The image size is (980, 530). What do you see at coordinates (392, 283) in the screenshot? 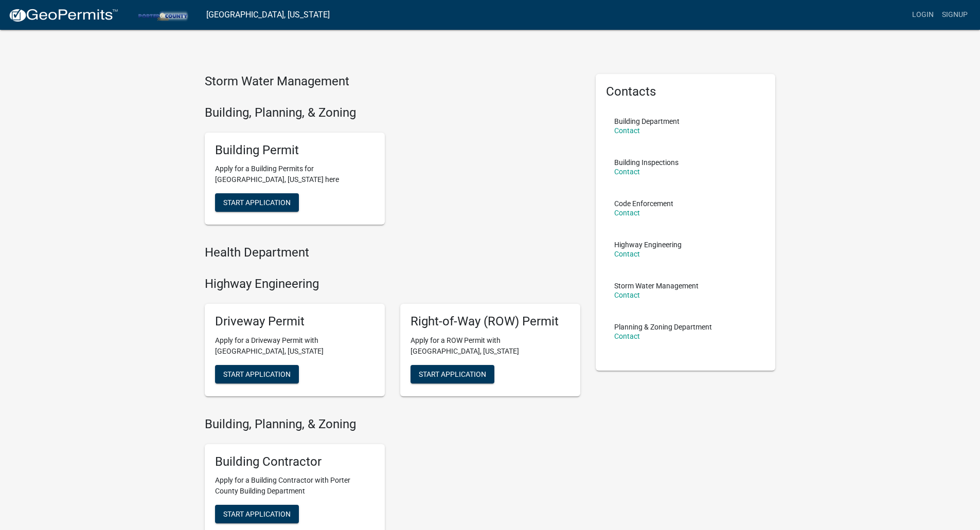
I see `h4: Highway Engineering` at bounding box center [392, 283].